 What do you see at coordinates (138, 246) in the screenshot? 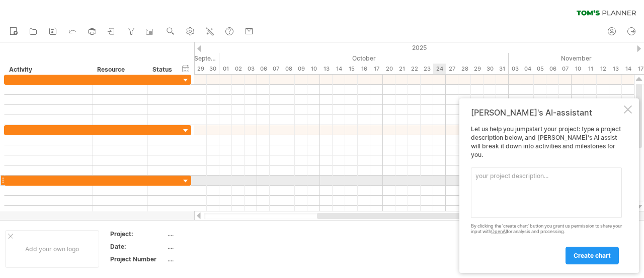
I see `div: Date:` at bounding box center [138, 246].